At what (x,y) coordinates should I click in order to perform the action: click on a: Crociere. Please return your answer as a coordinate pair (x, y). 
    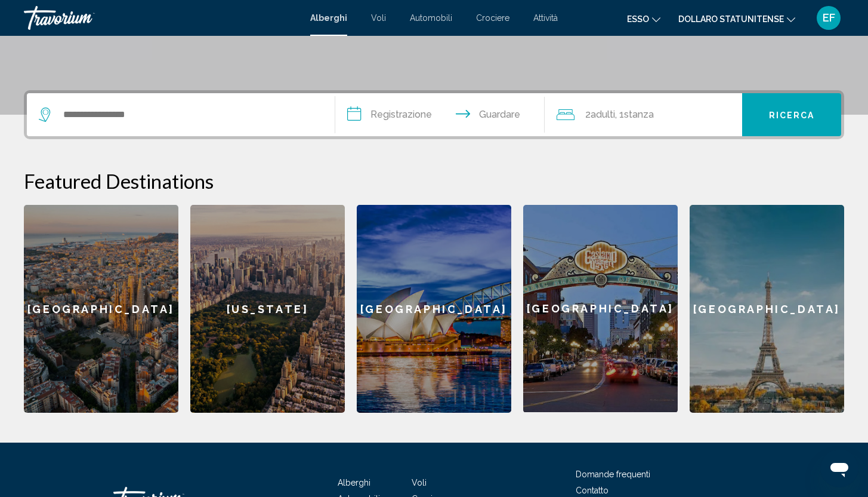
    Looking at the image, I should click on (493, 18).